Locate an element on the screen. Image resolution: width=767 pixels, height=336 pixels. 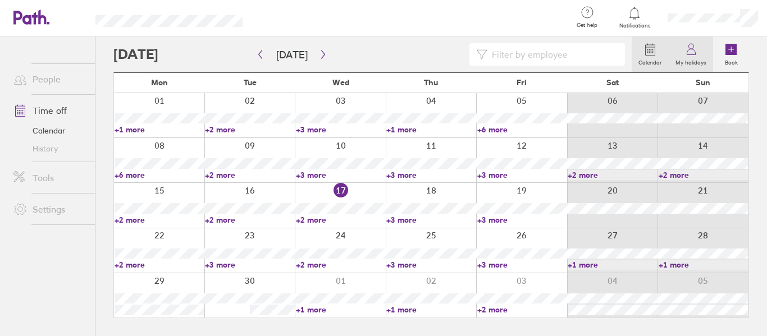
label: My holidays is located at coordinates (690, 61).